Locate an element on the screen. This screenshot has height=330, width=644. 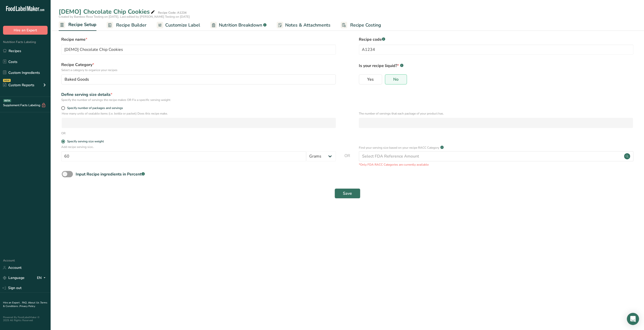
span: Baked Goods is located at coordinates (77, 79).